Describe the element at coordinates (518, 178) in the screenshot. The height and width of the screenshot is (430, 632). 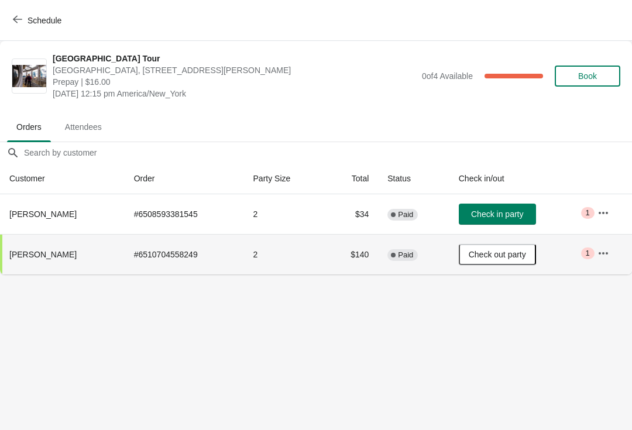
I see `th: Check in/out` at that location.